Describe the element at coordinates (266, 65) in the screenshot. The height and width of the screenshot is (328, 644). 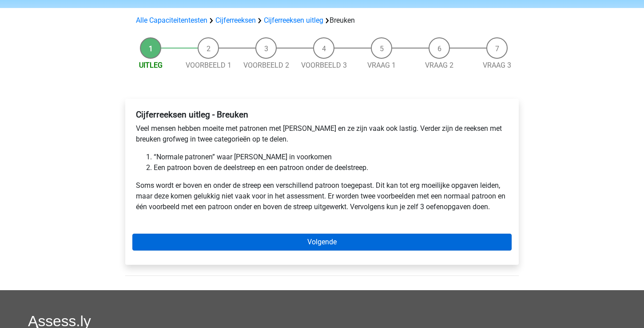
I see `a: Voorbeeld 2` at that location.